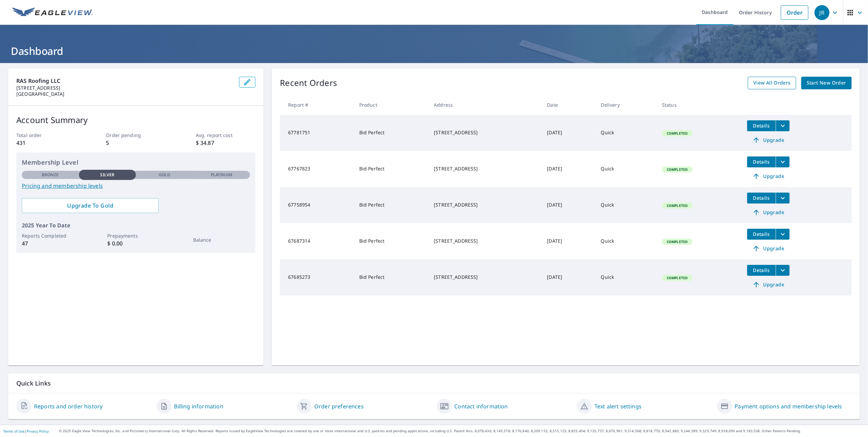 This screenshot has width=868, height=437. Describe the element at coordinates (136, 143) in the screenshot. I see `p: 5` at that location.